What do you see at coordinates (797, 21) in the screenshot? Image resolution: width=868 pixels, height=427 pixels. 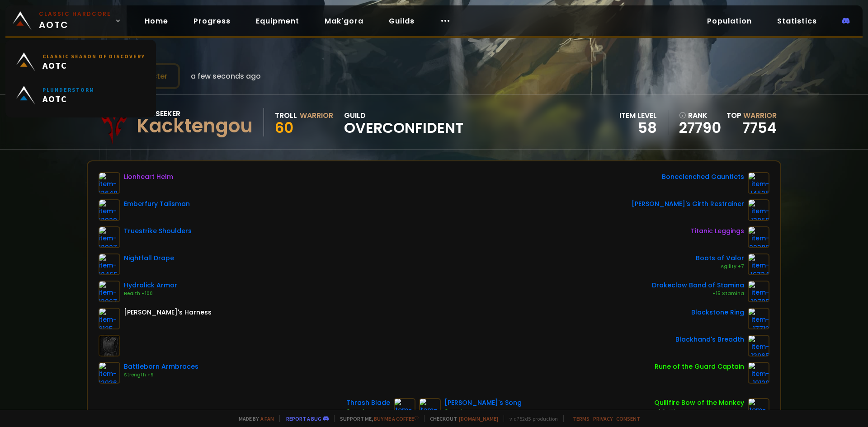 I see `a: Statistics` at bounding box center [797, 21].